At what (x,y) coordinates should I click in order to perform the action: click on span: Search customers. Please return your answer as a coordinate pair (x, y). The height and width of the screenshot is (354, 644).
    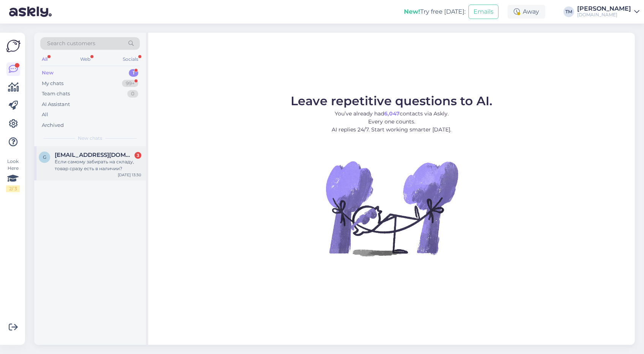
    Looking at the image, I should click on (71, 43).